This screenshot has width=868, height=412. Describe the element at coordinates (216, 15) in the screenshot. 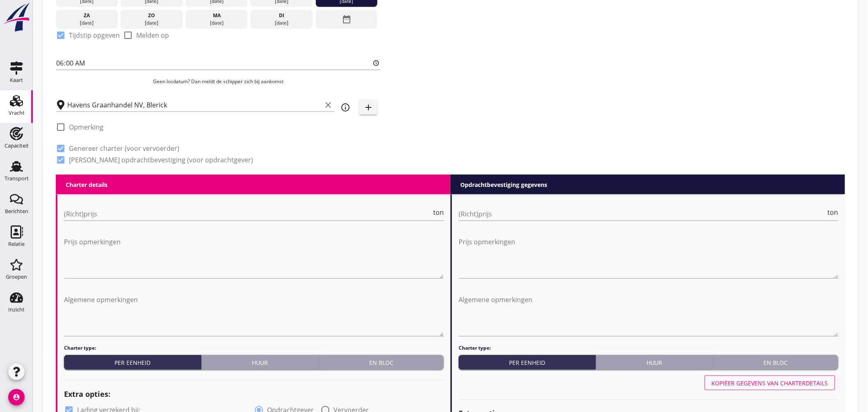

I see `div: ma` at that location.